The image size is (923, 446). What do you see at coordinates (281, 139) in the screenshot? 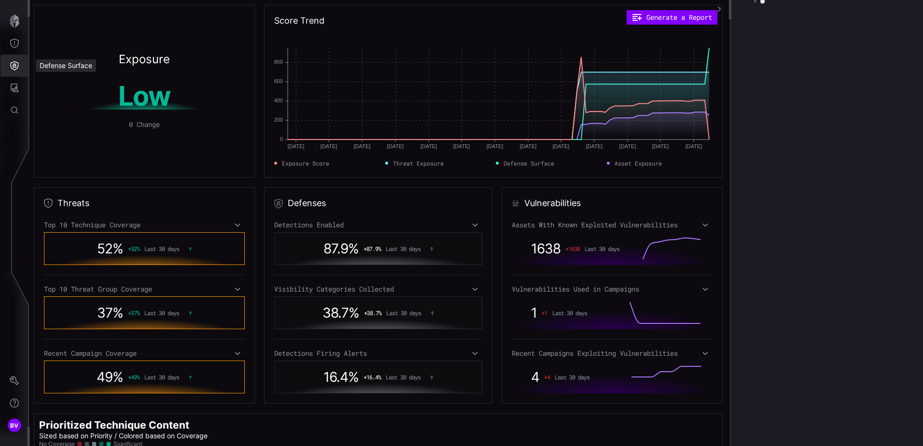
I see `text: 0` at bounding box center [281, 139].